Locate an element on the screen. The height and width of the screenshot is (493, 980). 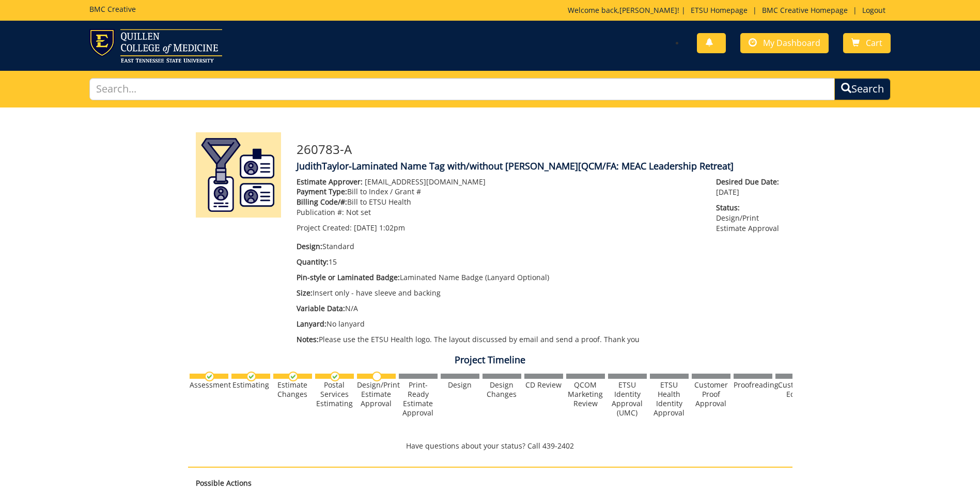
span: Notes: is located at coordinates (307, 339).